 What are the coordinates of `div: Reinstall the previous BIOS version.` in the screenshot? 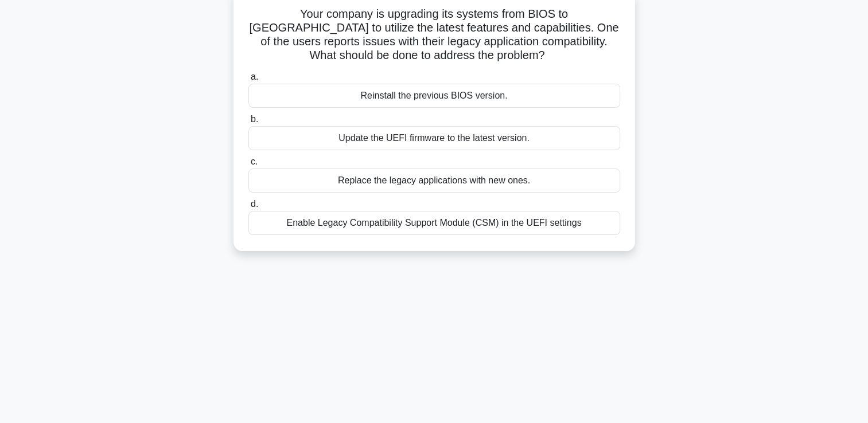 It's located at (434, 95).